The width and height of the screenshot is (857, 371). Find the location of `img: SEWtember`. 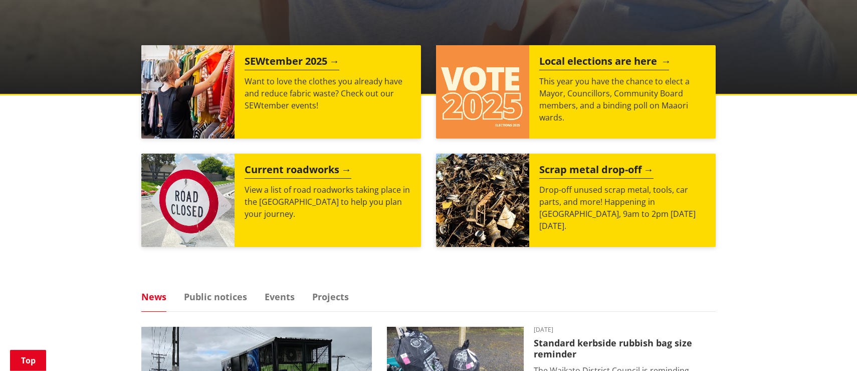

img: SEWtember is located at coordinates (188, 92).